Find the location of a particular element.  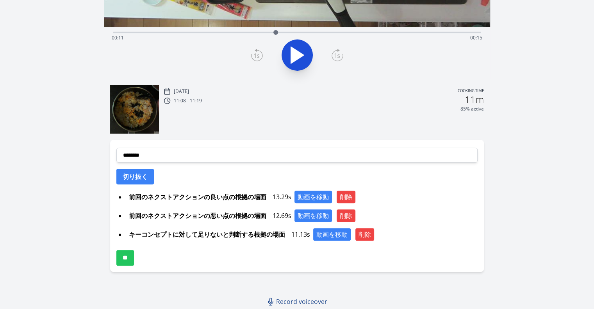

span: 00:15 is located at coordinates (476, 37).